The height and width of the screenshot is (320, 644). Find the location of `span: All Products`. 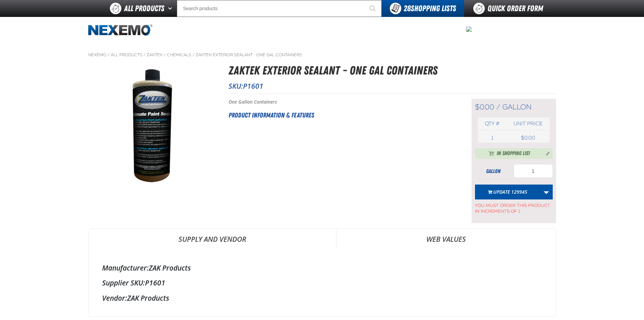

span: All Products is located at coordinates (144, 8).